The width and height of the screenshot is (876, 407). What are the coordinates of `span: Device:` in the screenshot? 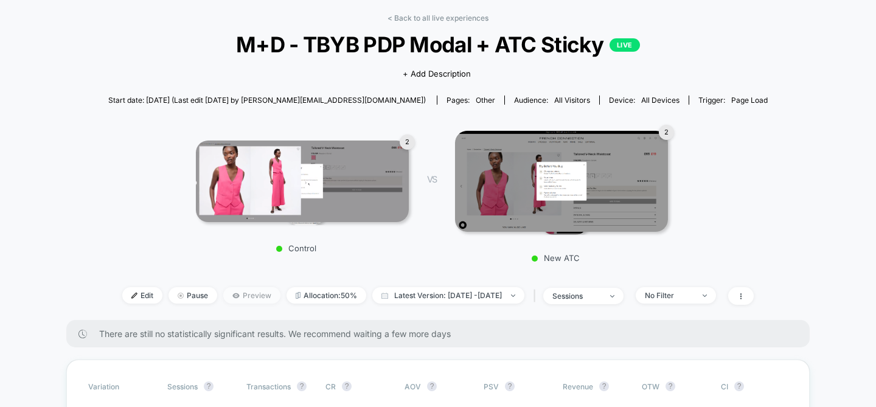 It's located at (643, 100).